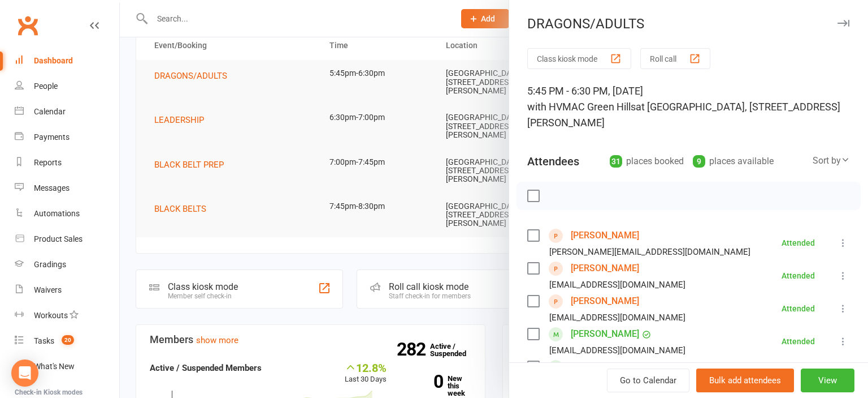  What do you see at coordinates (66, 340) in the screenshot?
I see `a: Tasks 20` at bounding box center [66, 340].